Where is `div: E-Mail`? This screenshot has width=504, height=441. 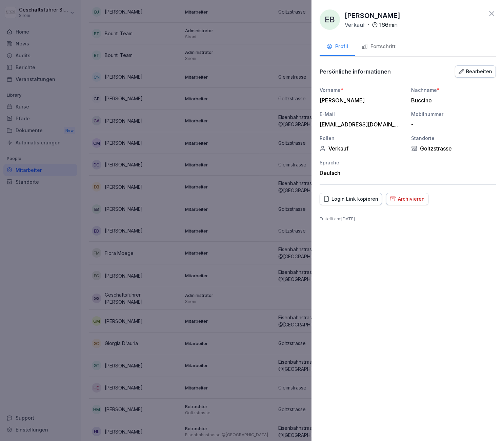
div: E-Mail is located at coordinates (362, 114).